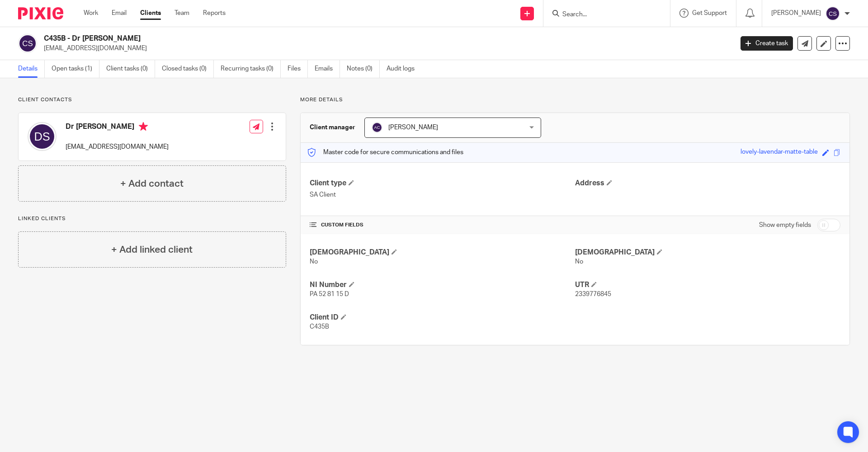 Image resolution: width=868 pixels, height=452 pixels. Describe the element at coordinates (31, 69) in the screenshot. I see `a: Details` at that location.